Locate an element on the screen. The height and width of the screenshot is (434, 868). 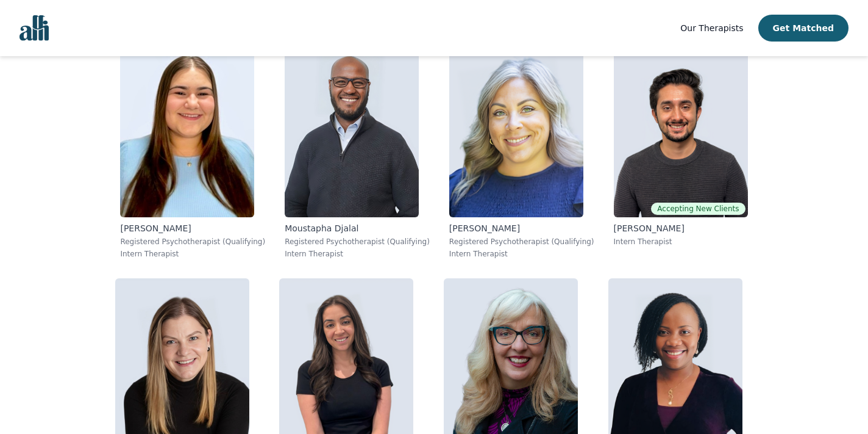
img: Jasmin_Gicante is located at coordinates (187, 129).